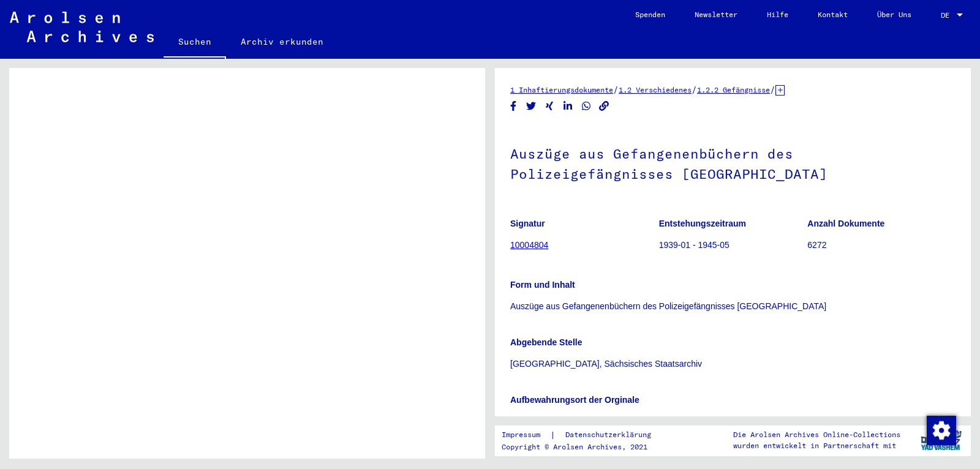 This screenshot has width=980, height=469. I want to click on a: Suchen, so click(195, 43).